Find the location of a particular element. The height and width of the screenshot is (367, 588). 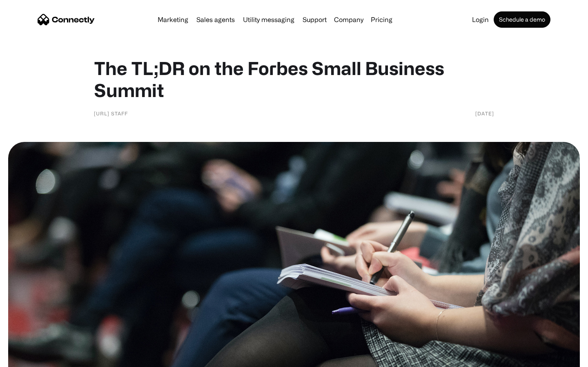

a: Login is located at coordinates (480, 20).